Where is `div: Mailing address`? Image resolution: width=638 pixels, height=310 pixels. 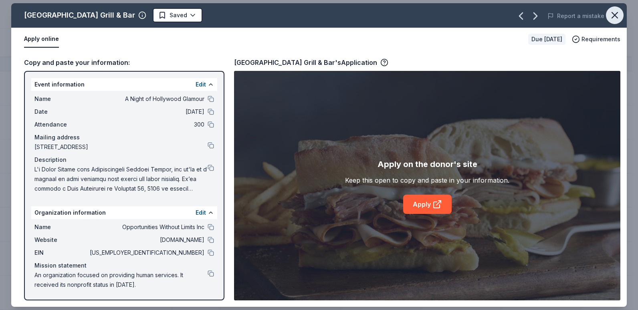 div: Mailing address is located at coordinates (124, 137).